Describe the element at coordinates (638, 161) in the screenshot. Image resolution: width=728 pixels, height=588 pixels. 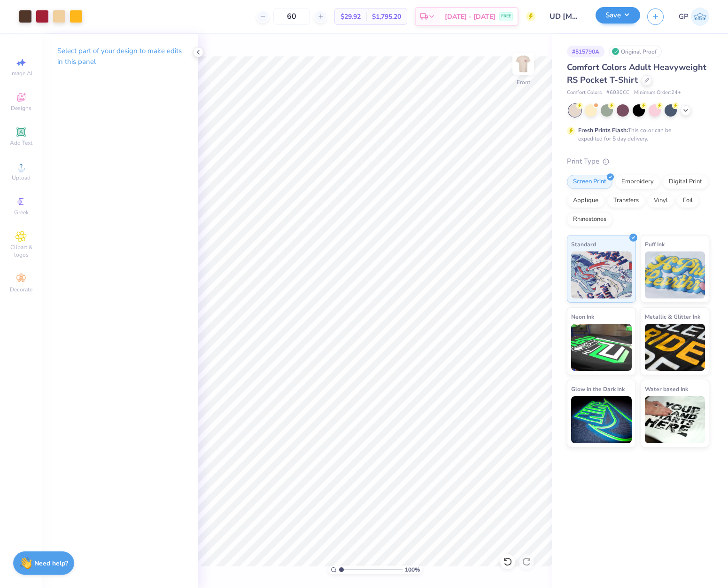
I see `div: Print Type` at that location.